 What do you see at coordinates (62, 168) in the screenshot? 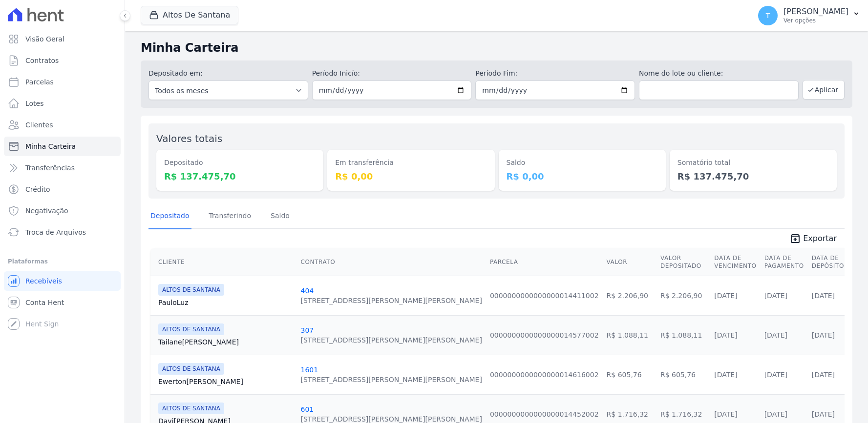
I see `a: Transferências` at bounding box center [62, 168].